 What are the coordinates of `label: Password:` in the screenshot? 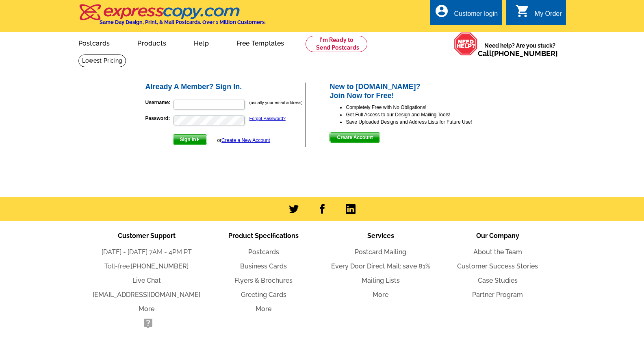 It's located at (159, 118).